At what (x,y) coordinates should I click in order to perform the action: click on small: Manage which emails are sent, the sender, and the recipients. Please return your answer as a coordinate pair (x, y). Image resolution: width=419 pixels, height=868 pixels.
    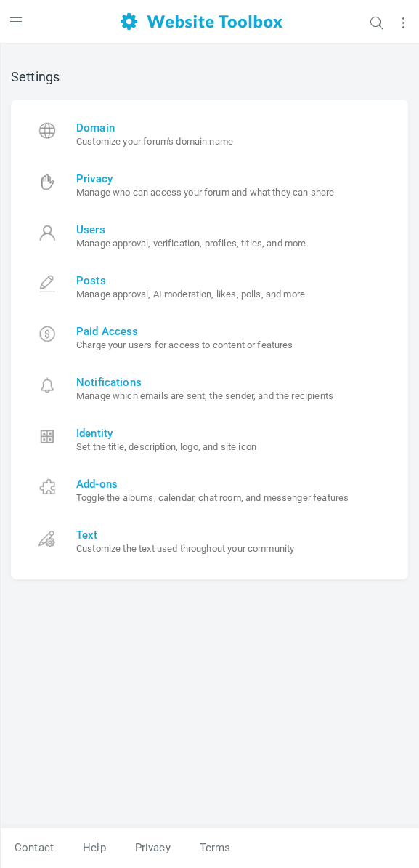
    Looking at the image, I should click on (231, 396).